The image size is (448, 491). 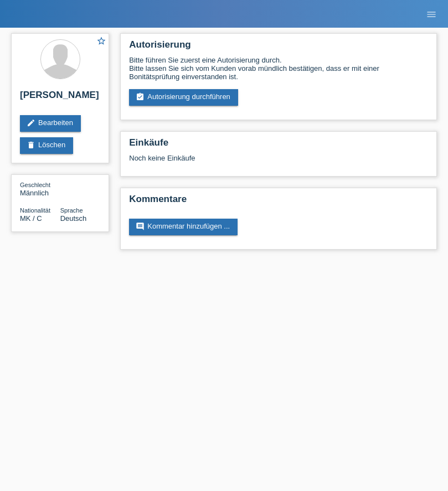 What do you see at coordinates (74, 219) in the screenshot?
I see `span: Deutsch` at bounding box center [74, 219].